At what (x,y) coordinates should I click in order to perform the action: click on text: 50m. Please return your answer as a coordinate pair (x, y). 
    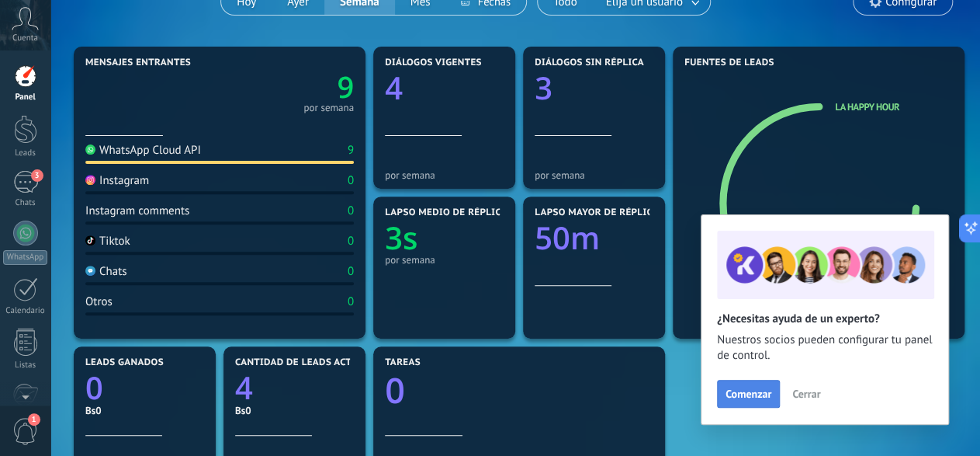
    Looking at the image, I should click on (567, 237).